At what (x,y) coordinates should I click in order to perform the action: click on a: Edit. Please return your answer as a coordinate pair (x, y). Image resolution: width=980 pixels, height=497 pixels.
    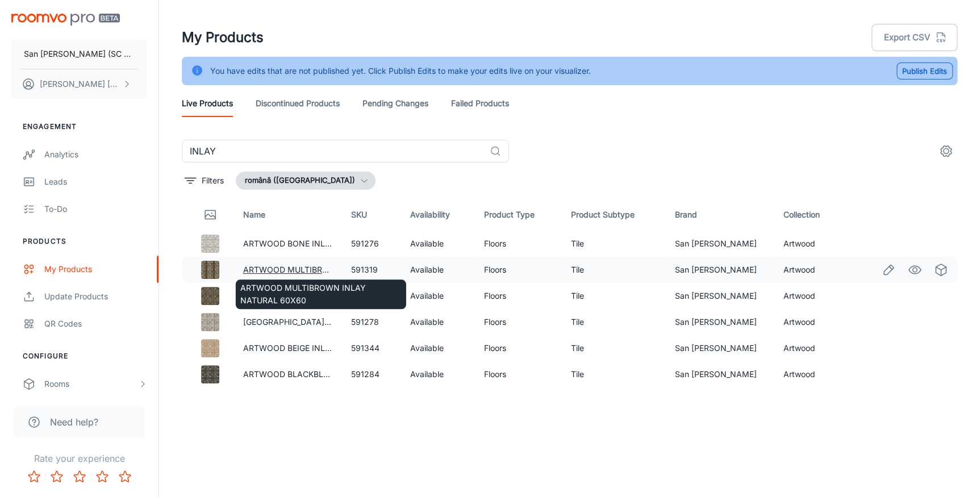
    Looking at the image, I should click on (888, 270).